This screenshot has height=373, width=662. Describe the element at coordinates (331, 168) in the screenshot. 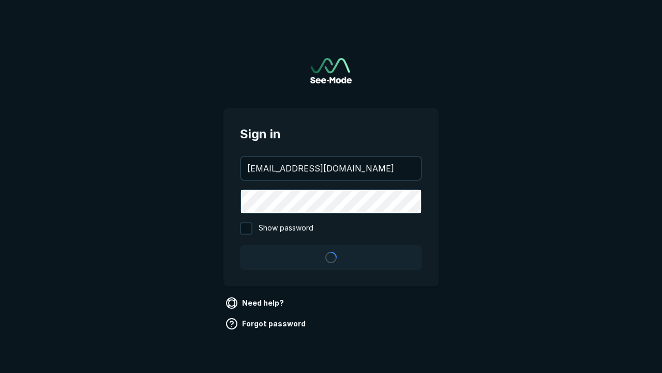

I see `input: your@email.com` at that location.